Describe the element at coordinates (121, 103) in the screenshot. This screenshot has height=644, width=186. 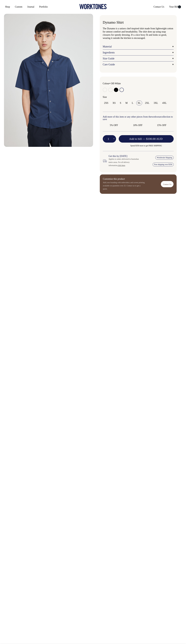
I see `span: S` at that location.